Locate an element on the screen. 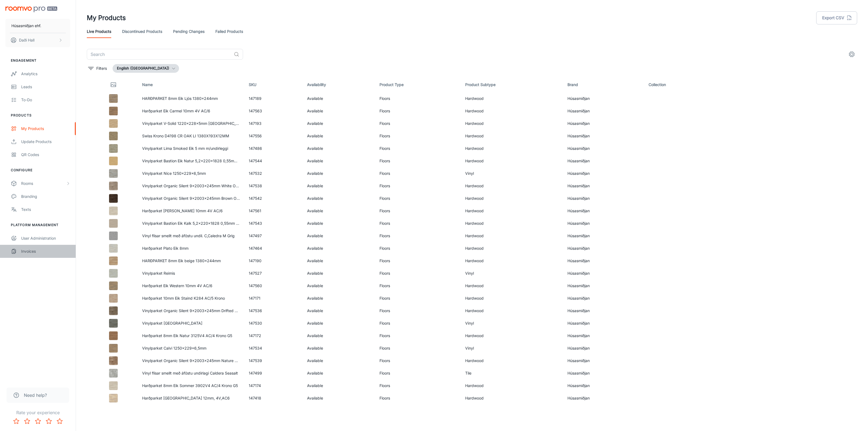 The image size is (868, 431). td: 147556 is located at coordinates (274, 136).